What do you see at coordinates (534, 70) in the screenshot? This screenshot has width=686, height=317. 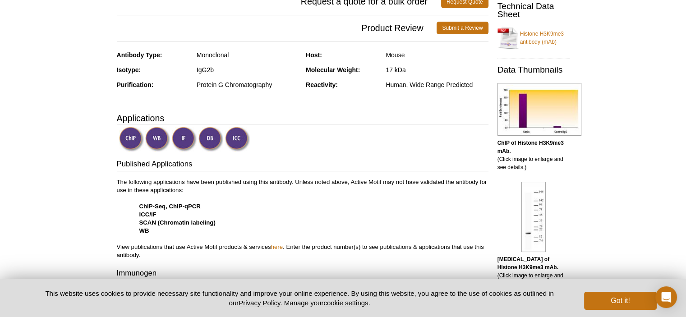 I see `h2: Data Thumbnails` at bounding box center [534, 70].